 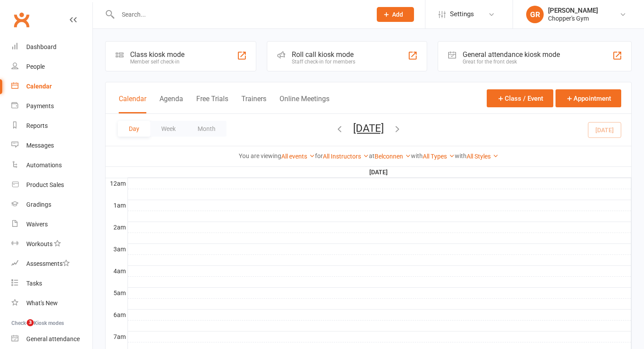 I want to click on a: Gradings, so click(x=52, y=204).